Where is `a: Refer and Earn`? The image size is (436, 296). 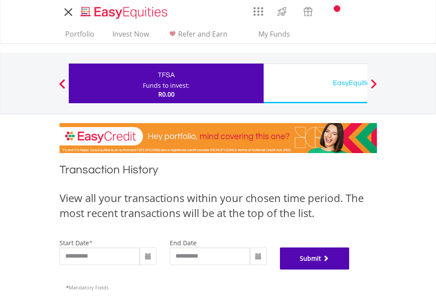 a: Refer and Earn is located at coordinates (197, 36).